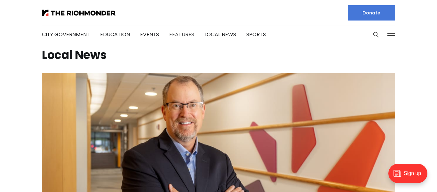 This screenshot has width=437, height=192. I want to click on h1: Local News, so click(218, 55).